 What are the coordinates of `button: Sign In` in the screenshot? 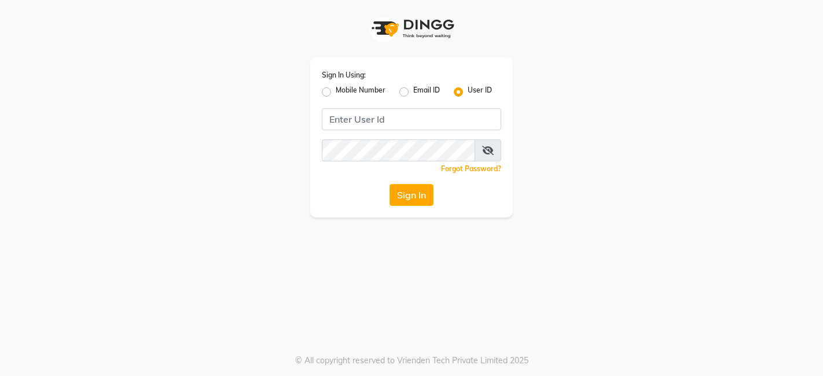 It's located at (412, 195).